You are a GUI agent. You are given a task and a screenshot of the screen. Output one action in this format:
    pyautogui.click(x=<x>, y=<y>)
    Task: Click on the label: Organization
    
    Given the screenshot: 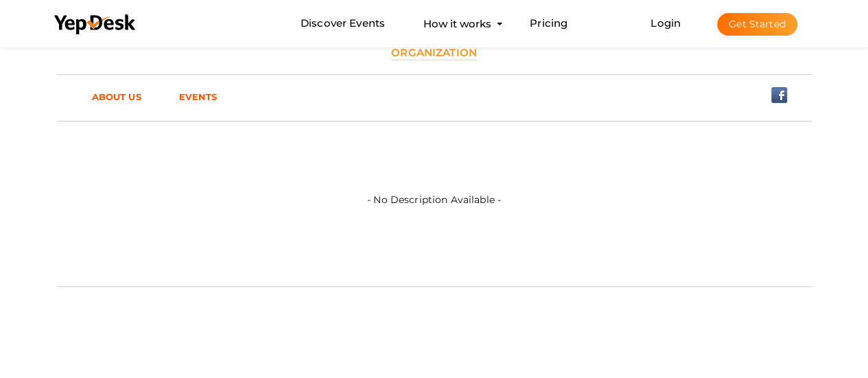 What is the action you would take?
    pyautogui.click(x=434, y=53)
    